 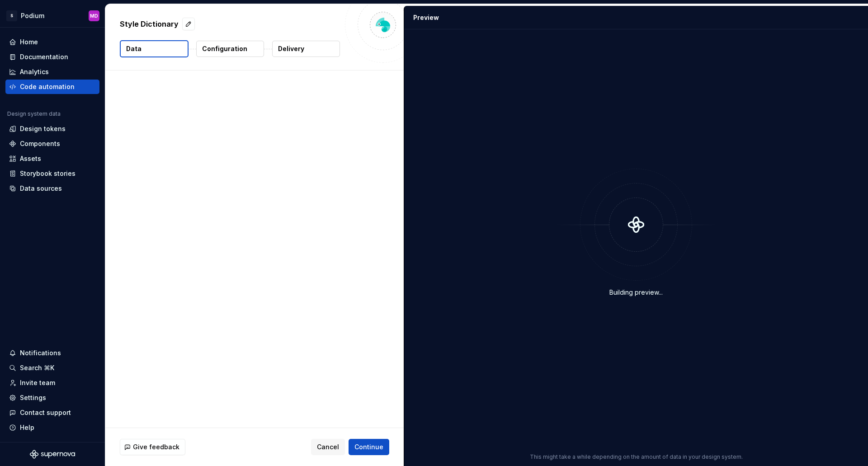 What do you see at coordinates (153, 447) in the screenshot?
I see `button: Give feedback` at bounding box center [153, 447].